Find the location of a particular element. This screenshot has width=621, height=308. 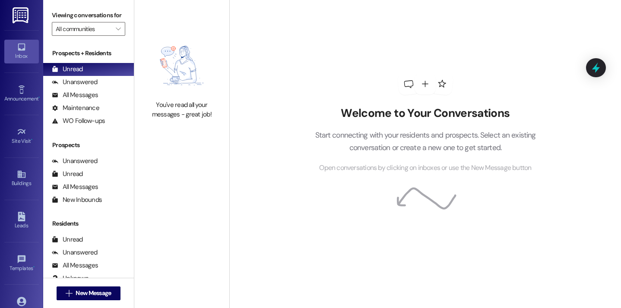

div: New Inbounds is located at coordinates (77, 200).